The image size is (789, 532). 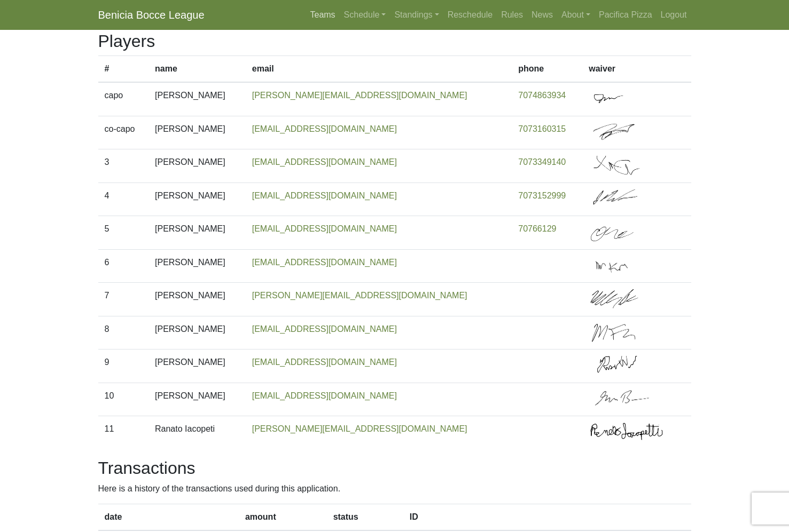 I want to click on td: 9, so click(x=123, y=366).